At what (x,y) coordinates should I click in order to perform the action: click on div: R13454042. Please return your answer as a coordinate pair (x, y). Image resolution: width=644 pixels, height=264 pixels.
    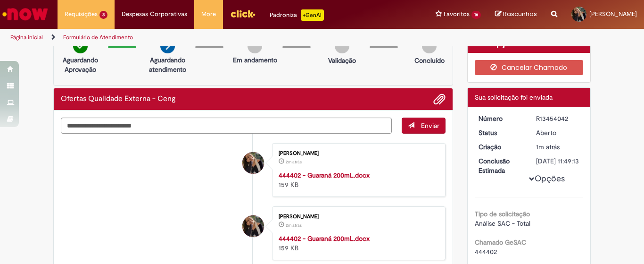
    Looking at the image, I should click on (557, 118).